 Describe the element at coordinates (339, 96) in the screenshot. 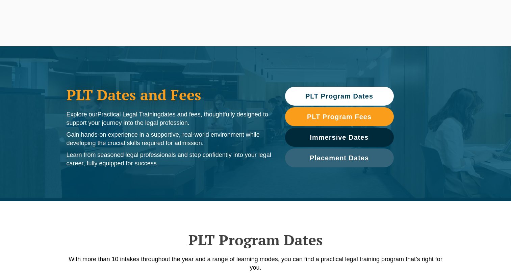

I see `span: PLT Program Dates` at that location.